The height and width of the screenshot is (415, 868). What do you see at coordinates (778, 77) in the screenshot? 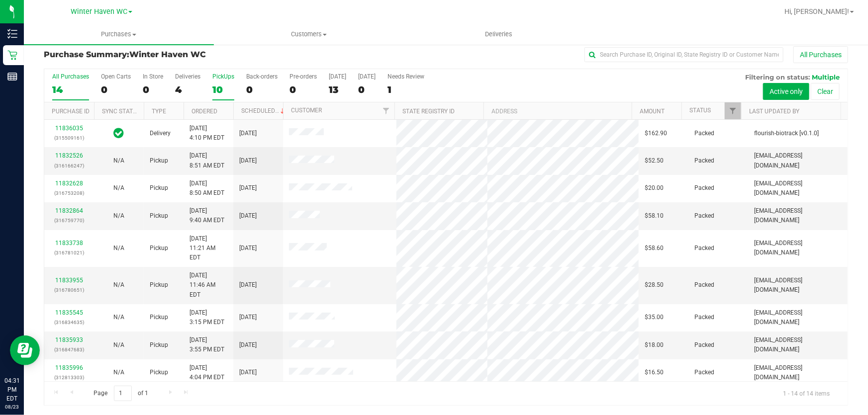
I see `span: Filtering on status:` at bounding box center [778, 77].